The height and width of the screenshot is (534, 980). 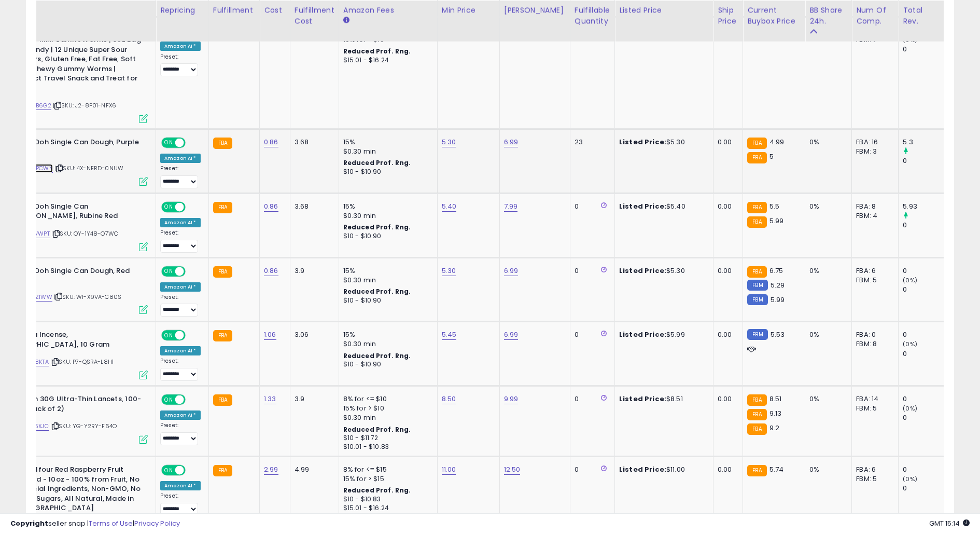 What do you see at coordinates (346, 20) in the screenshot?
I see `small: Amazon Fees.` at bounding box center [346, 20].